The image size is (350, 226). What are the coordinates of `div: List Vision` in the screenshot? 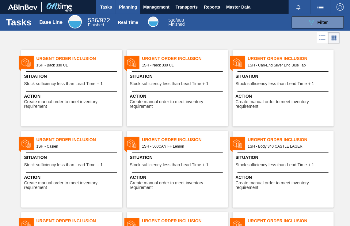 It's located at (322, 38).